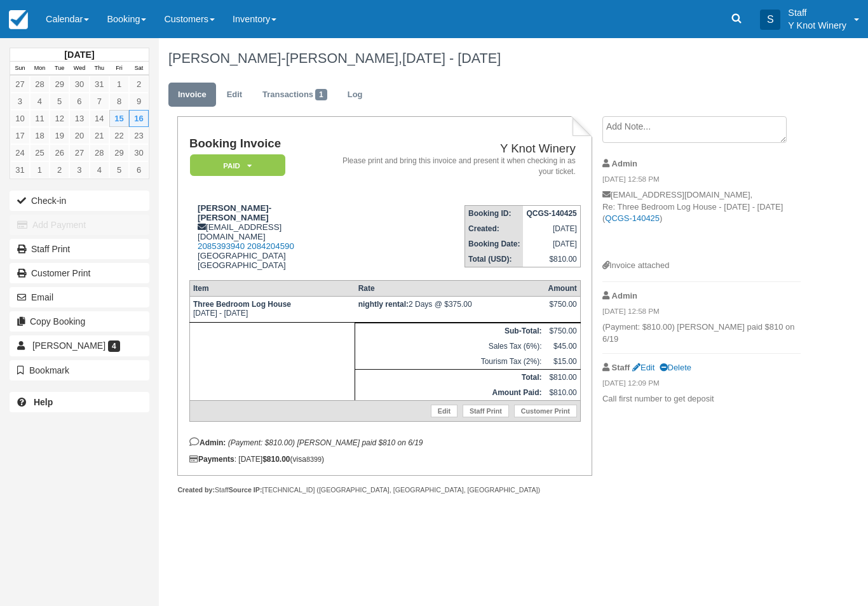 This screenshot has height=606, width=868. What do you see at coordinates (355, 95) in the screenshot?
I see `a: Log` at bounding box center [355, 95].